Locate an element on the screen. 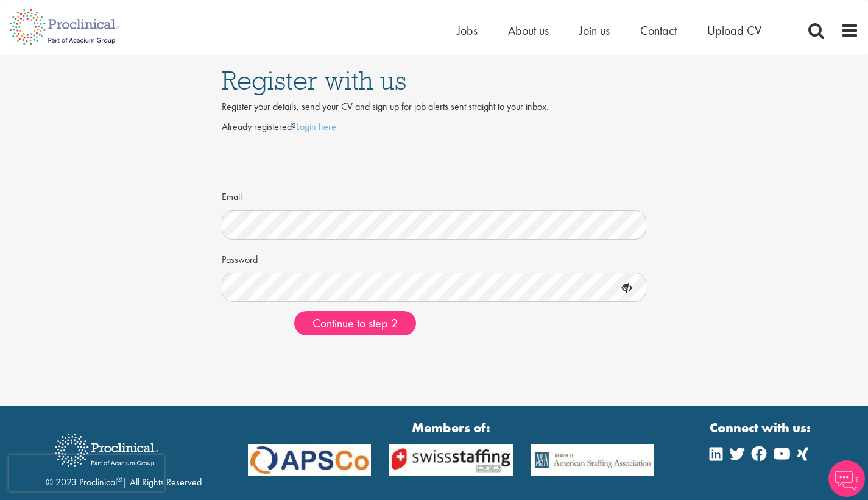  p: Already registered? is located at coordinates (434, 127).